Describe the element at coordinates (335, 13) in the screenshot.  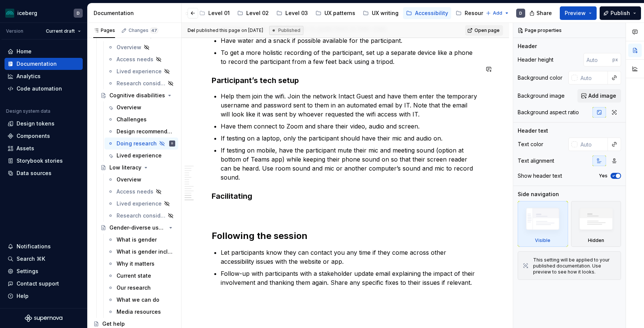
I see `a: UX patterns` at that location.